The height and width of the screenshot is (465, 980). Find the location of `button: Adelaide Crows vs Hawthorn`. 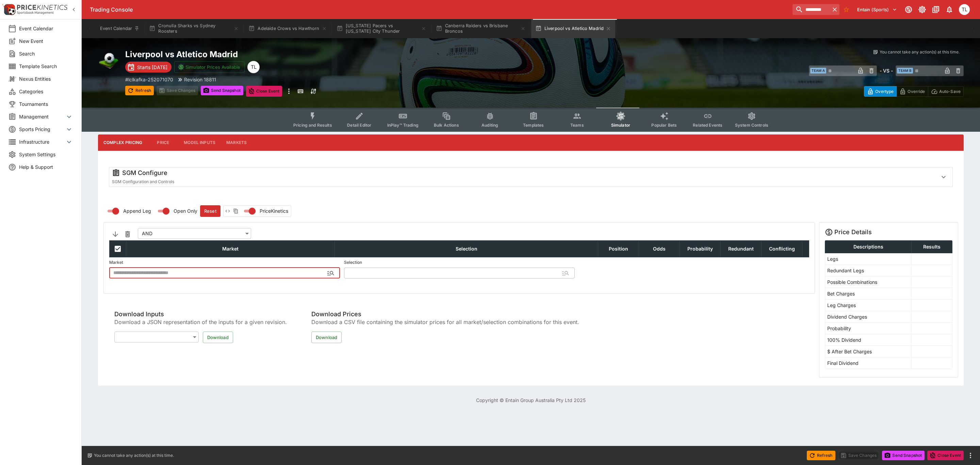

button: Adelaide Crows vs Hawthorn is located at coordinates (288, 28).